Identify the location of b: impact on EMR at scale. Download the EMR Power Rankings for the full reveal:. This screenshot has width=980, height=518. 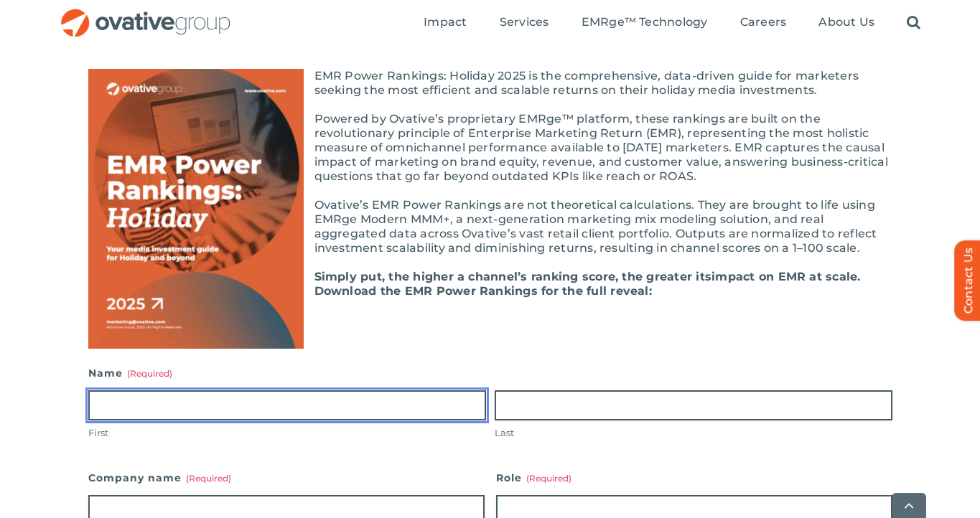
(587, 283).